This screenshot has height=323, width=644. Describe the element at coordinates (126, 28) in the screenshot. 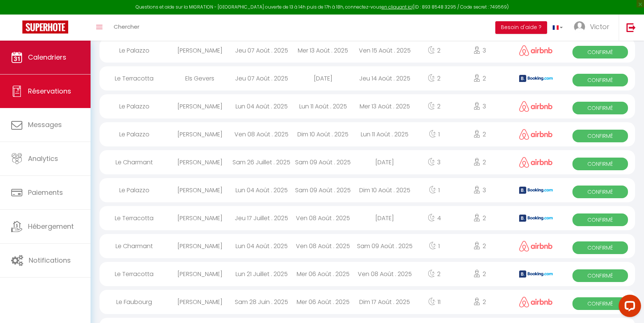

I see `a: Chercher` at that location.